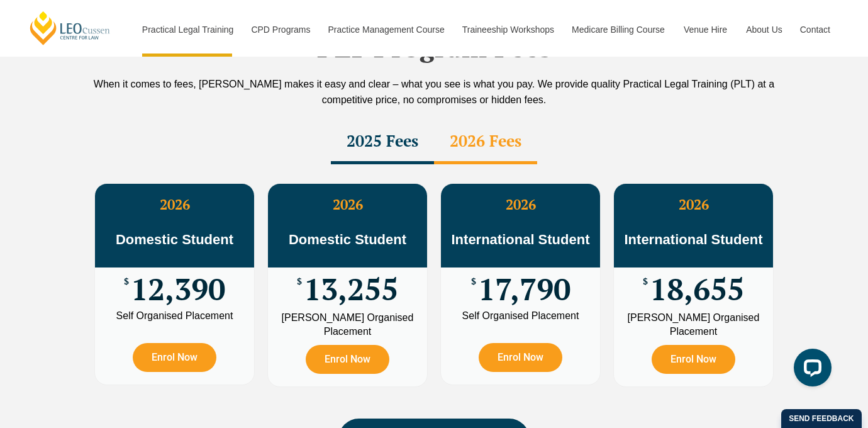 This screenshot has width=868, height=428. What do you see at coordinates (815, 29) in the screenshot?
I see `a: Contact` at bounding box center [815, 29].